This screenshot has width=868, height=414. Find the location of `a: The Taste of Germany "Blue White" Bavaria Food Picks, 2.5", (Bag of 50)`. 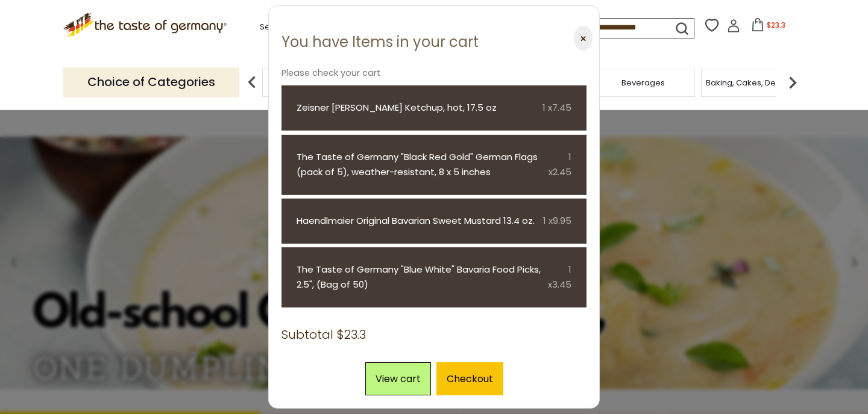

a: The Taste of Germany "Blue White" Bavaria Food Picks, 2.5", (Bag of 50) is located at coordinates (420, 277).